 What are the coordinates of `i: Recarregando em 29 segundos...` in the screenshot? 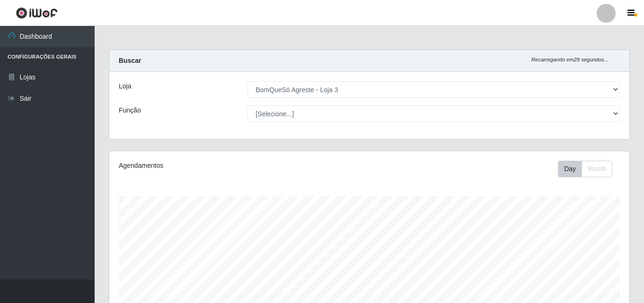 It's located at (570, 60).